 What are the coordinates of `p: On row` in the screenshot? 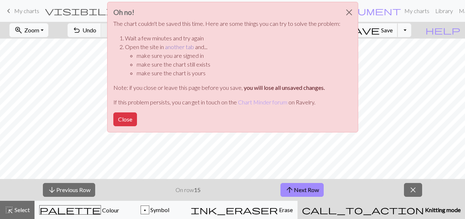 It's located at (188, 189).